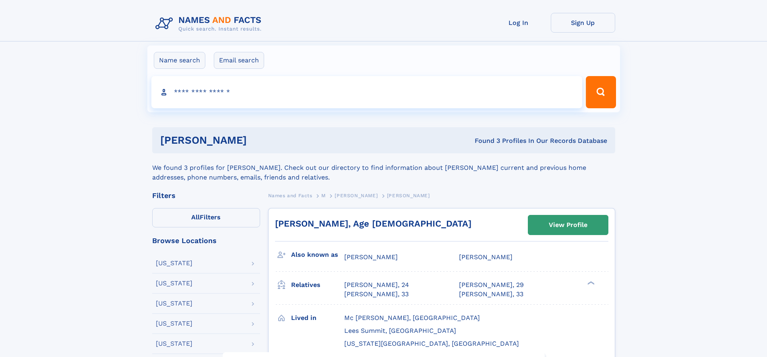 This screenshot has height=357, width=767. I want to click on img: Logo Names and Facts, so click(210, 24).